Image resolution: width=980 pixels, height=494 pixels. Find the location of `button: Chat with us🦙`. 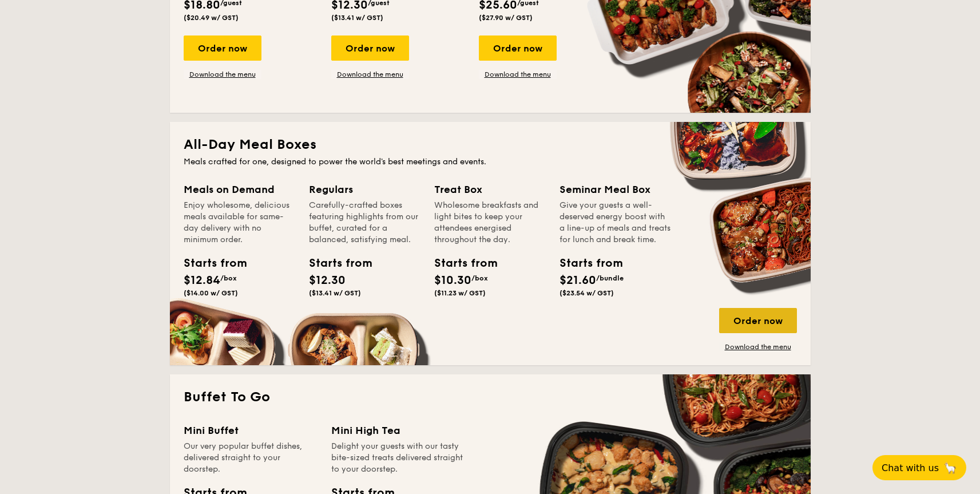

button: Chat with us🦙 is located at coordinates (919, 468).